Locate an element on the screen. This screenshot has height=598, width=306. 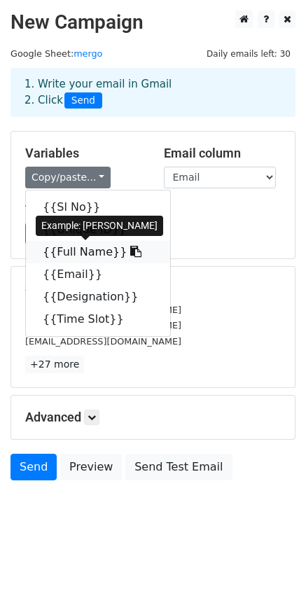
a: mergo is located at coordinates (87, 53).